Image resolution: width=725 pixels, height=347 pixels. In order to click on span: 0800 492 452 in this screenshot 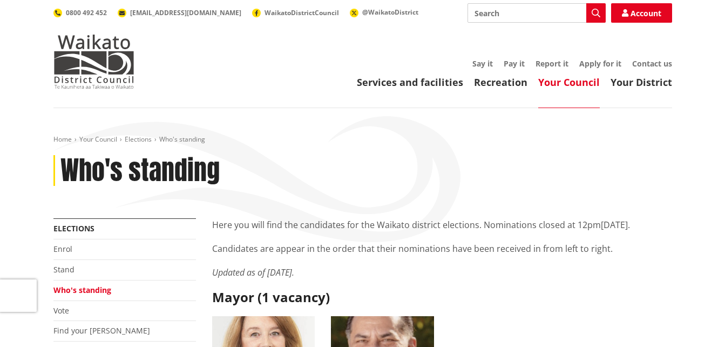, I will do `click(86, 12)`.